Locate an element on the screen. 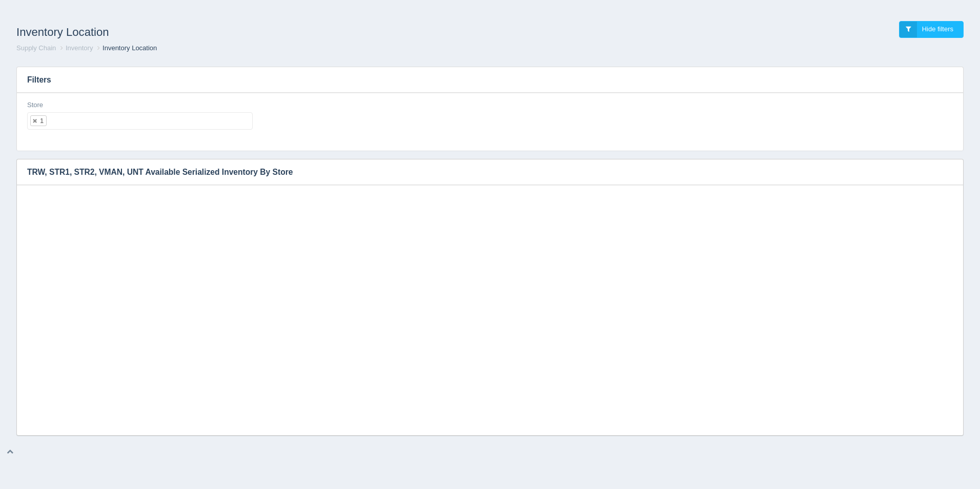  a: Supply Chain is located at coordinates (36, 48).